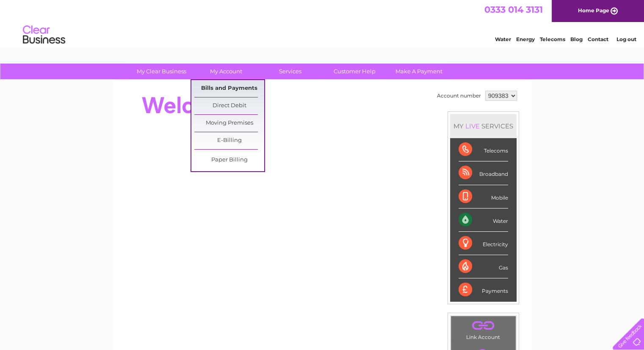  Describe the element at coordinates (226, 71) in the screenshot. I see `a: My Account` at that location.